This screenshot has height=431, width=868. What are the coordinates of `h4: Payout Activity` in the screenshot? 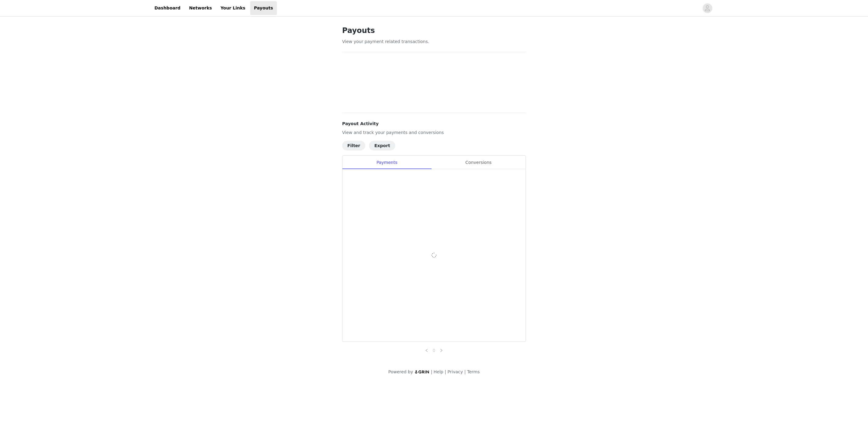 It's located at (434, 123).